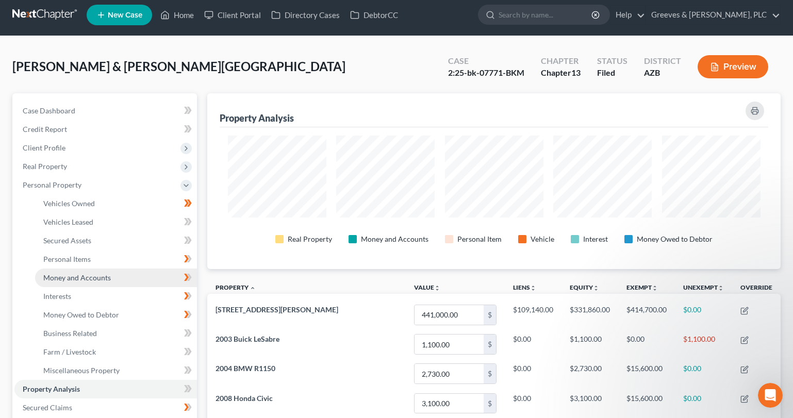 The width and height of the screenshot is (793, 418). Describe the element at coordinates (756, 289) in the screenshot. I see `th: Override` at that location.